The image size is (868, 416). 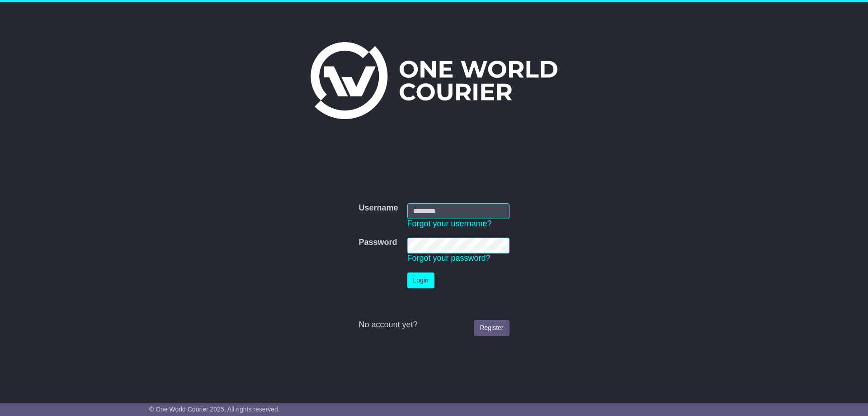 I want to click on label: Username, so click(x=378, y=208).